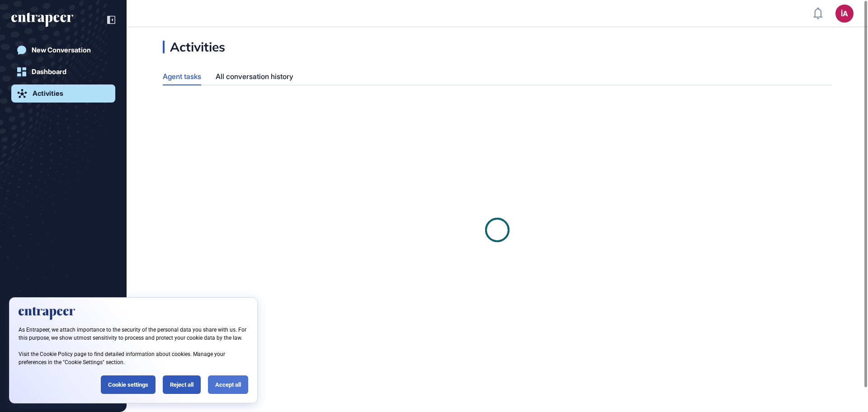 This screenshot has width=868, height=412. Describe the element at coordinates (255, 76) in the screenshot. I see `div: All conversation history` at that location.